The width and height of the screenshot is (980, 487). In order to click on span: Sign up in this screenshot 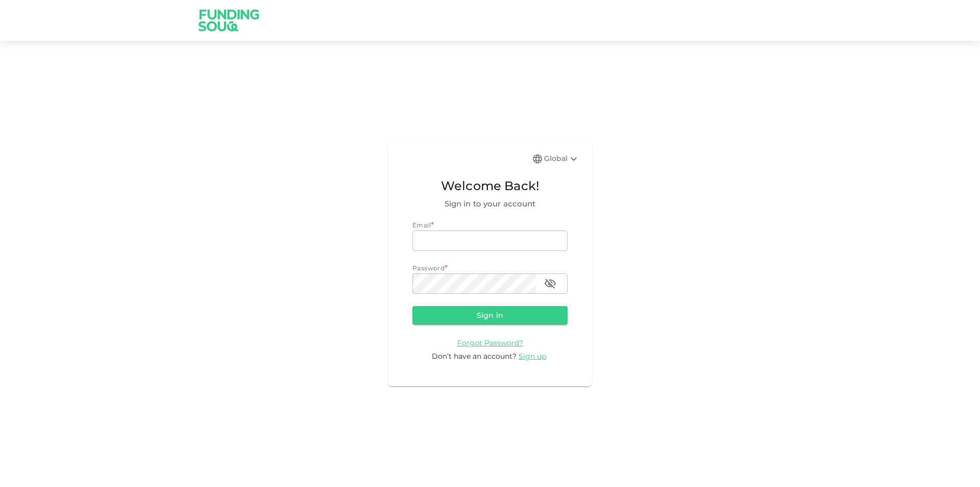, I will do `click(532, 356)`.